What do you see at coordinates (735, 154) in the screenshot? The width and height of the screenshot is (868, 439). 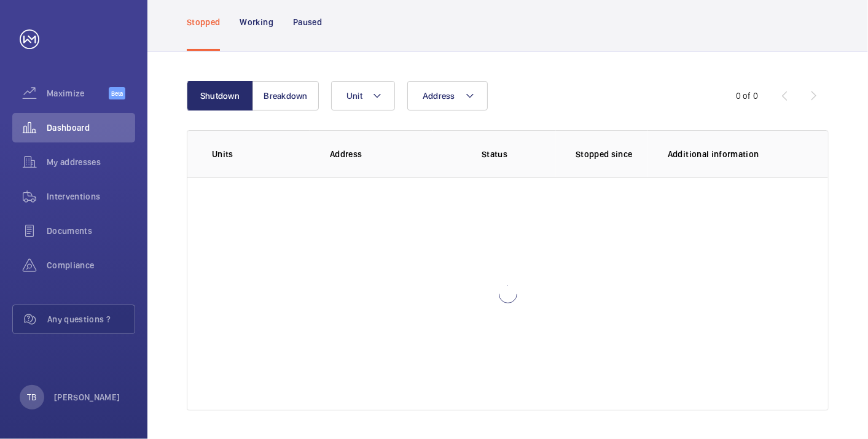 I see `p: Additional information` at bounding box center [735, 154].